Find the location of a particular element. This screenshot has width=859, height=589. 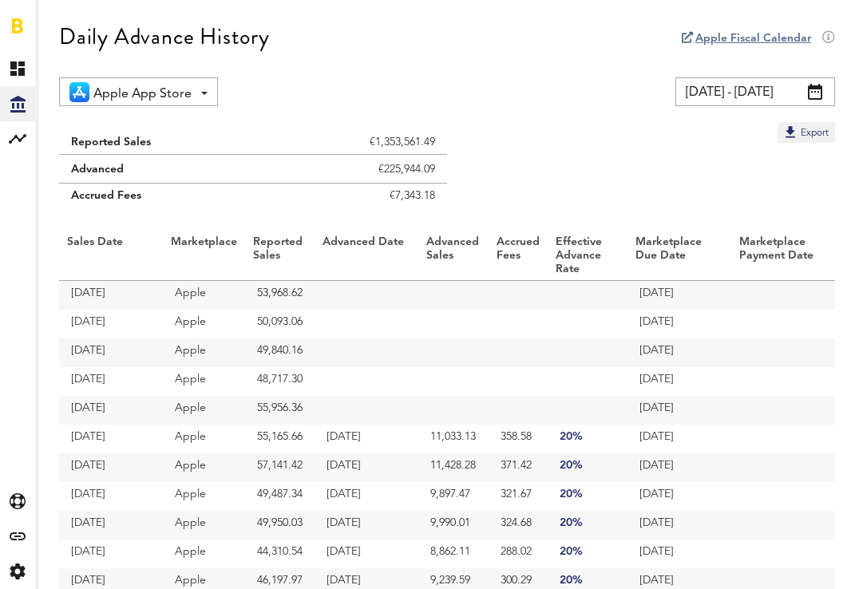

th: Marketplace Payment Date is located at coordinates (783, 256).